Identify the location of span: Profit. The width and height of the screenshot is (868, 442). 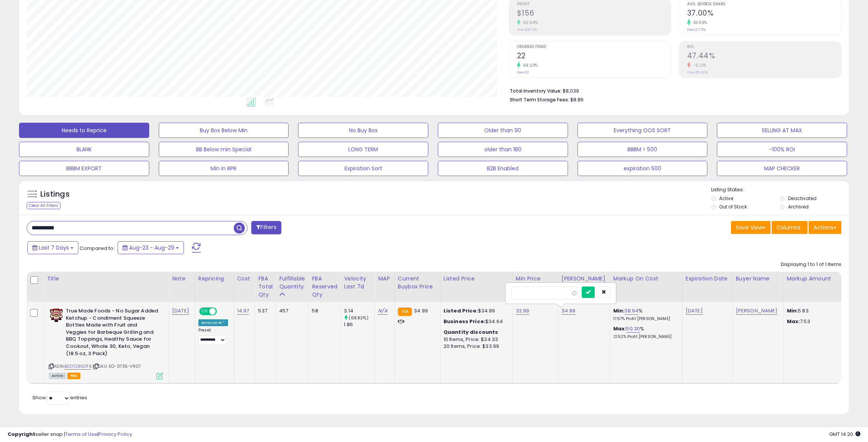
(594, 4).